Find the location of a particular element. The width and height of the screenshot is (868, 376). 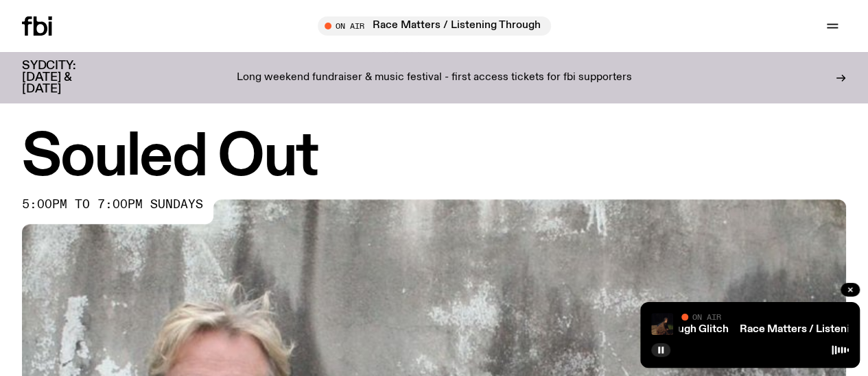

a: Fetle crouches in a park at night. They are wearing a long brown garment and looking solemnly int... is located at coordinates (662, 324).